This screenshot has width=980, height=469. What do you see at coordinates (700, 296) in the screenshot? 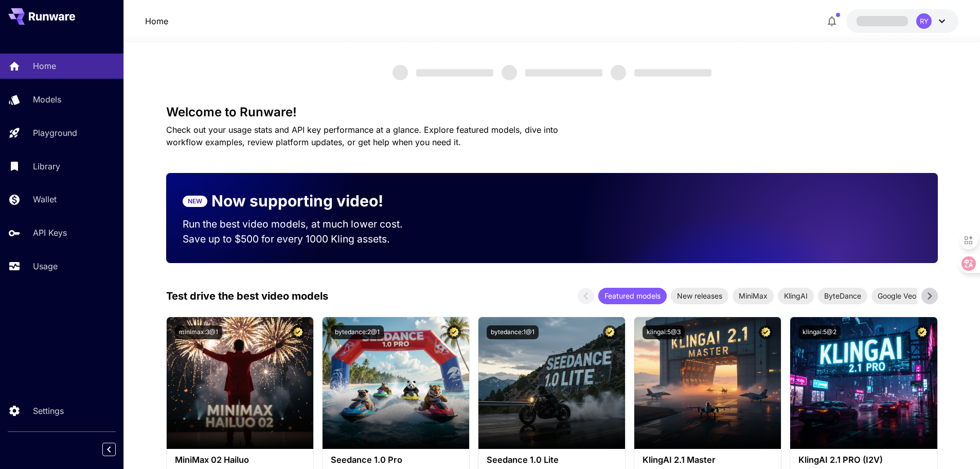
I see `div: New releases` at bounding box center [700, 296].